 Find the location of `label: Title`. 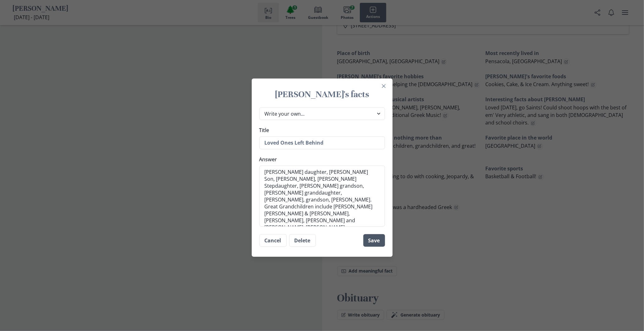

label: Title is located at coordinates (320, 130).